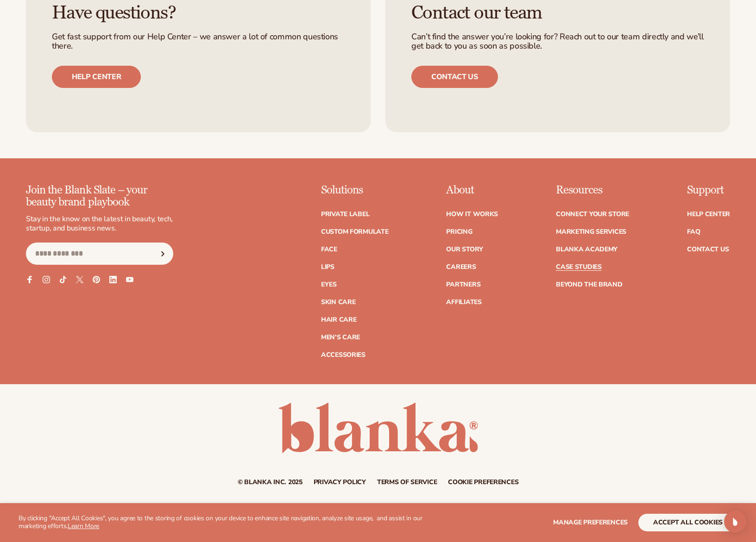 The width and height of the screenshot is (756, 542). I want to click on p: Resources, so click(593, 191).